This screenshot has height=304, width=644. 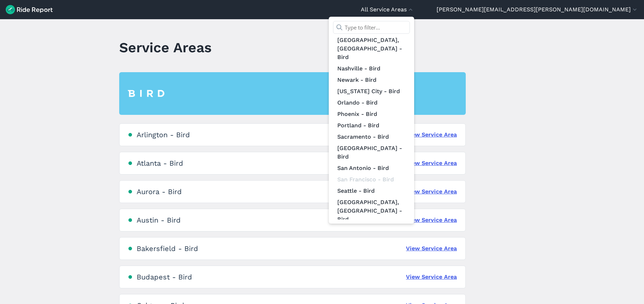 What do you see at coordinates (371, 125) in the screenshot?
I see `a: Portland - Bird` at bounding box center [371, 125].